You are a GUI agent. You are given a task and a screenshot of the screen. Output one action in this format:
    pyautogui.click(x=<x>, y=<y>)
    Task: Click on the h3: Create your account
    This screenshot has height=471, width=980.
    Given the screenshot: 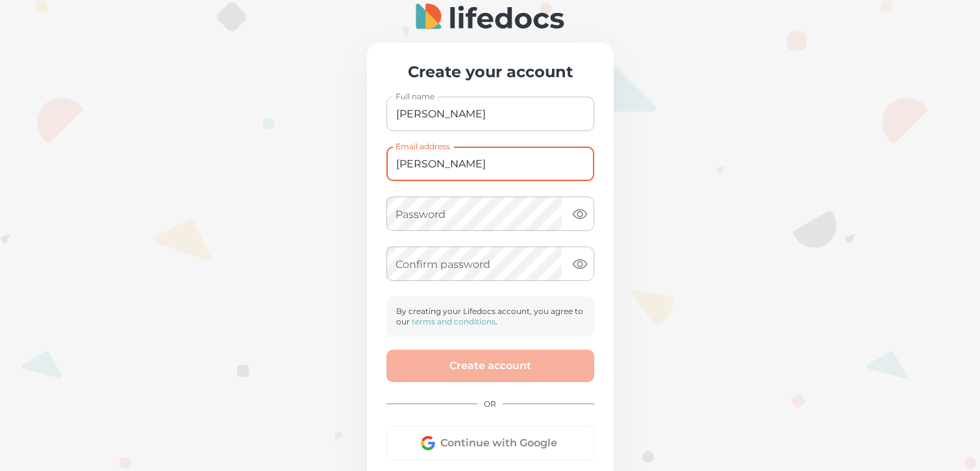 What is the action you would take?
    pyautogui.click(x=490, y=71)
    